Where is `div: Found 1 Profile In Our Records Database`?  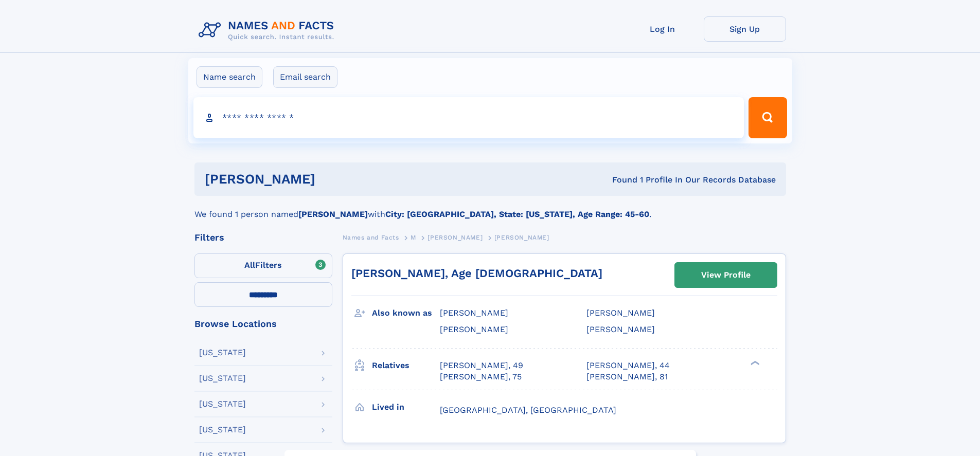 div: Found 1 Profile In Our Records Database is located at coordinates (620, 180).